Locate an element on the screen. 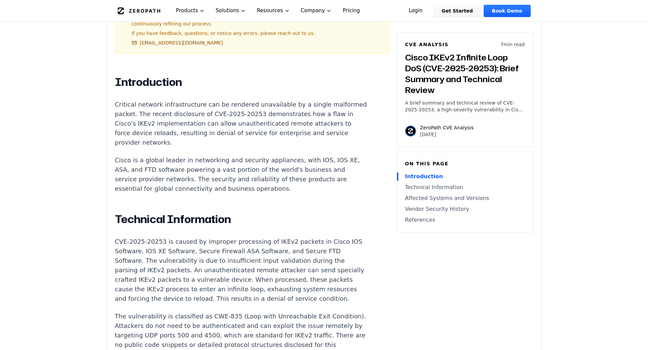 Image resolution: width=648 pixels, height=350 pixels. a: Affected Systems and Versions is located at coordinates (465, 199).